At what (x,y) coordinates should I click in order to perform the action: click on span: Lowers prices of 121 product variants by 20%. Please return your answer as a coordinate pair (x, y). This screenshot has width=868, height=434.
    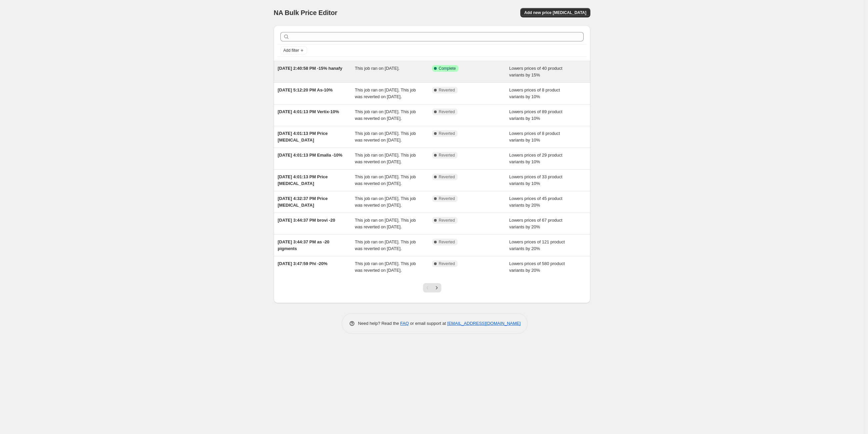
    Looking at the image, I should click on (537, 245).